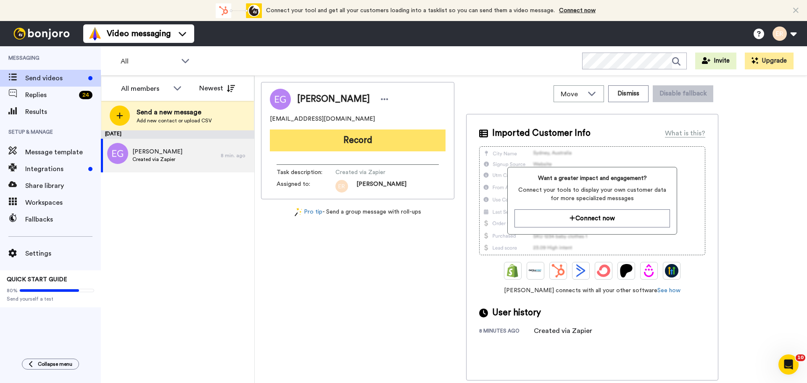  I want to click on span: Collapse menu, so click(55, 364).